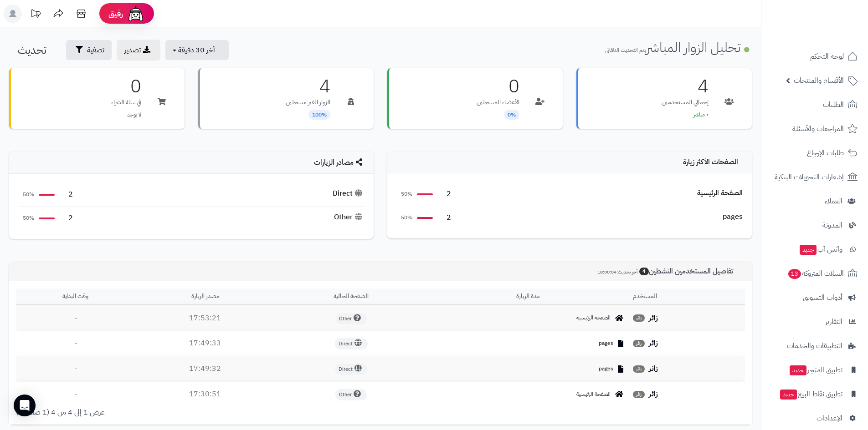  Describe the element at coordinates (24, 406) in the screenshot. I see `div: Open Intercom Messenger` at that location.